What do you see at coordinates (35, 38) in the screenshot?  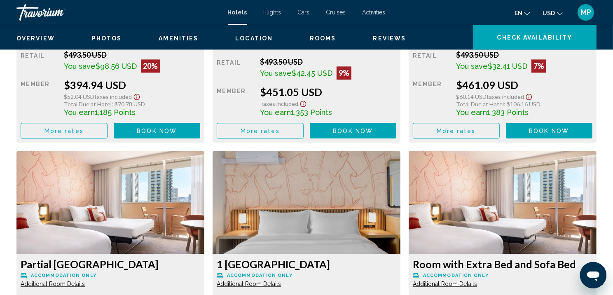 I see `span: Overview` at bounding box center [35, 38].